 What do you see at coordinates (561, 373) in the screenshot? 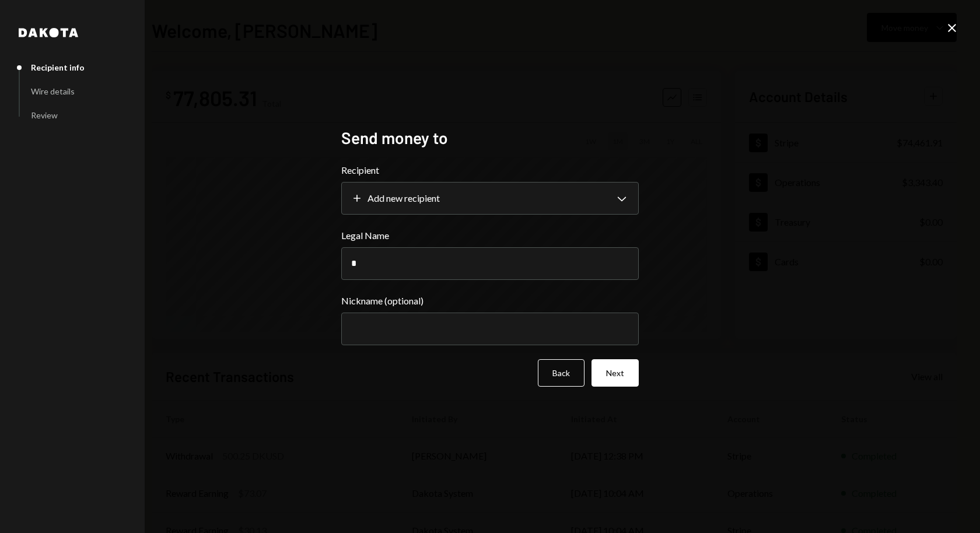
I see `button: Back` at bounding box center [561, 373].